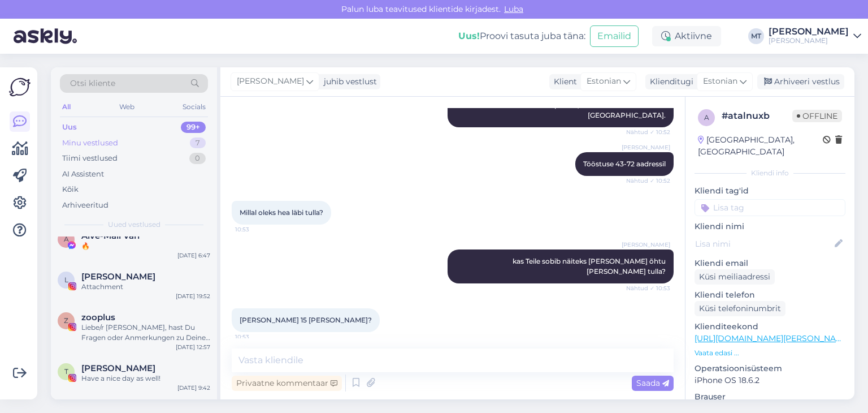 The image size is (868, 413). I want to click on div: Proovi tasuta juba täna:, so click(521, 36).